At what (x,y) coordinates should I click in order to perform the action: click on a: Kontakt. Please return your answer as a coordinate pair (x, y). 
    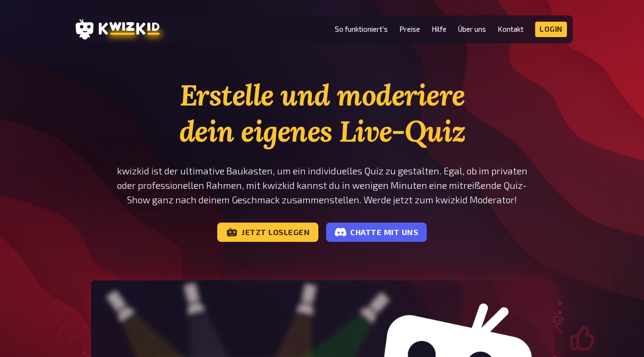
    Looking at the image, I should click on (511, 29).